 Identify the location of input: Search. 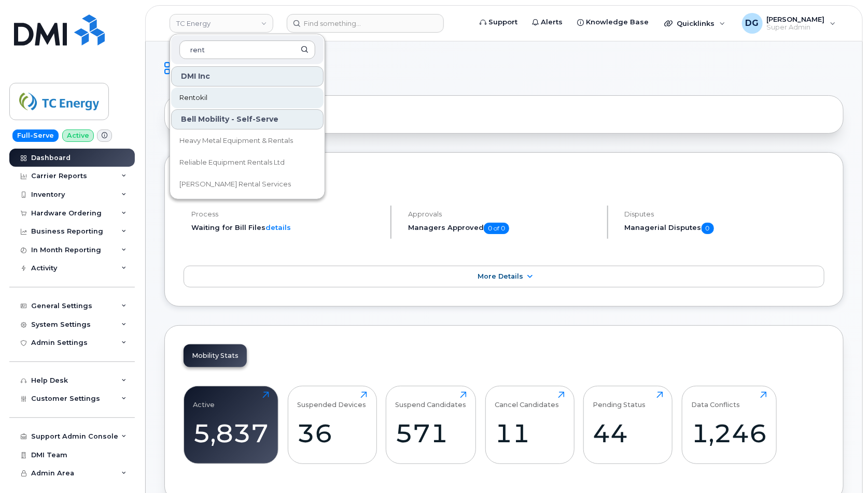
(247, 50).